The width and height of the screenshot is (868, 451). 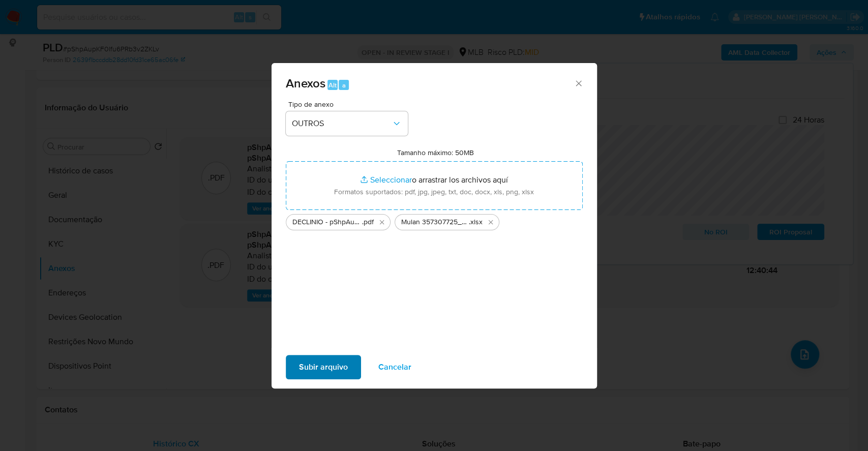 What do you see at coordinates (578, 83) in the screenshot?
I see `button: Cerrar` at bounding box center [578, 83].